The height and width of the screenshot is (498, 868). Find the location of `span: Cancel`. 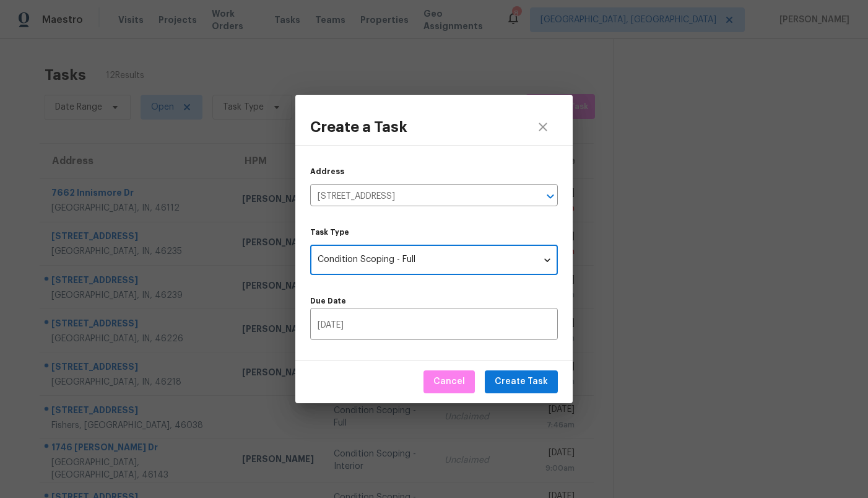

span: Cancel is located at coordinates (449, 381).